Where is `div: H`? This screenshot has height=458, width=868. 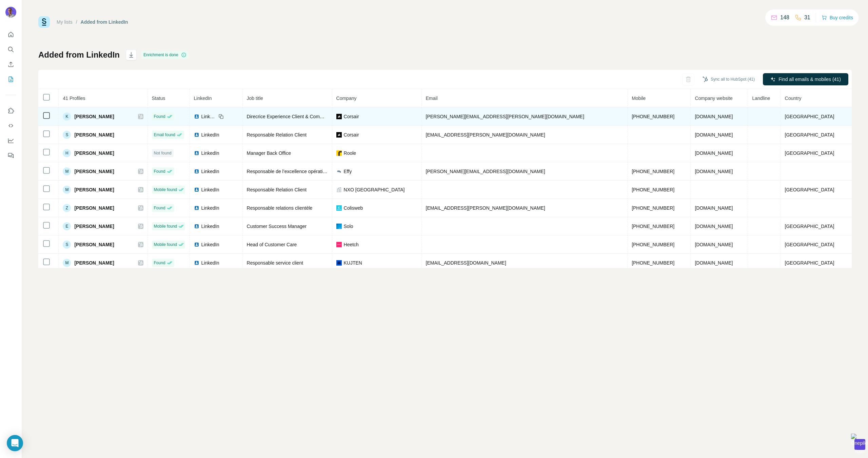
div: H is located at coordinates (67, 153).